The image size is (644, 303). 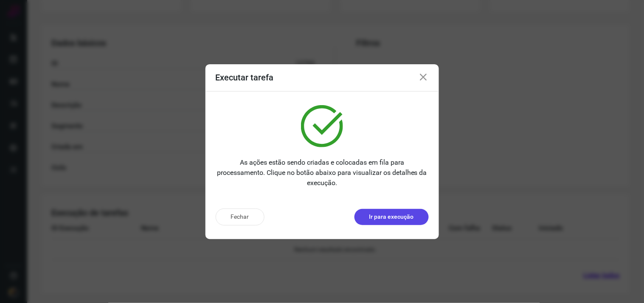 I want to click on h3: Executar tarefa, so click(x=244, y=77).